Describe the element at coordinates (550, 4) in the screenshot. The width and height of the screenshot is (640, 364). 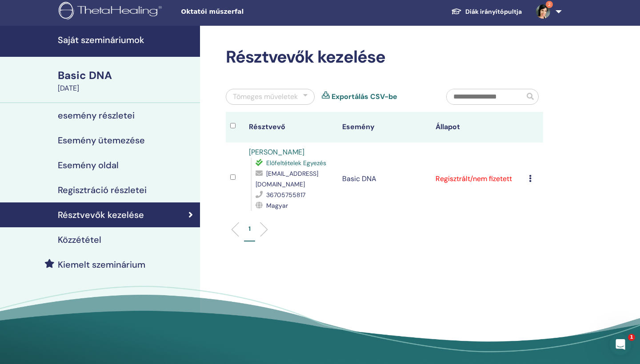
I see `span: 2` at that location.